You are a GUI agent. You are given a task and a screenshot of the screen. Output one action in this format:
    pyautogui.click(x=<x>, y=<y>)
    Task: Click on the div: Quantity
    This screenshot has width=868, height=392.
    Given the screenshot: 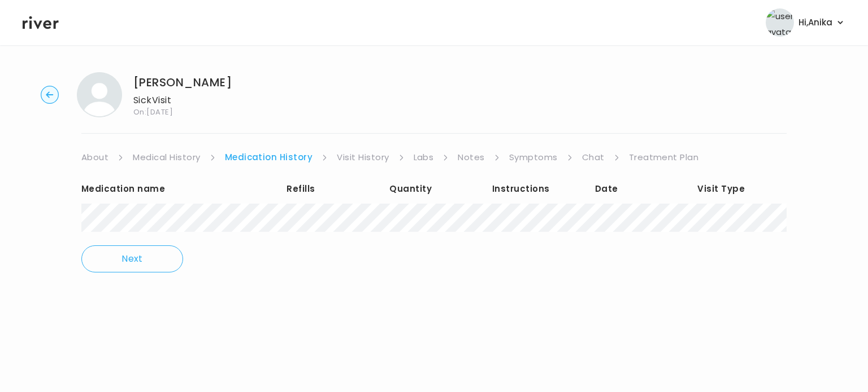 What is the action you would take?
    pyautogui.click(x=434, y=189)
    